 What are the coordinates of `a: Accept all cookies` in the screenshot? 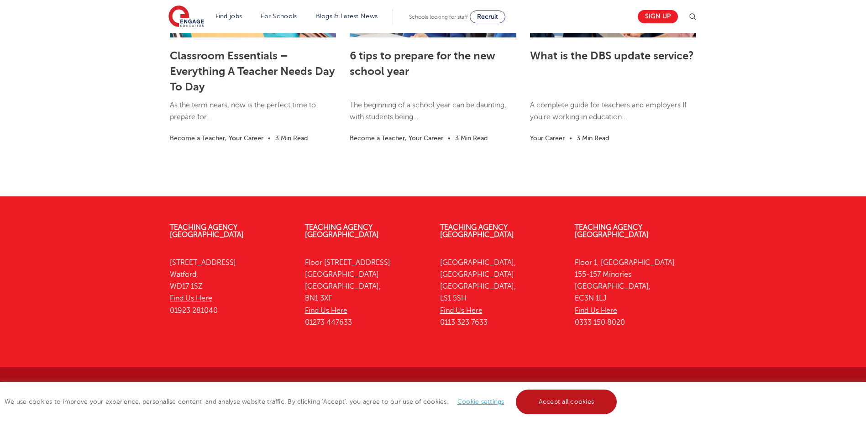 It's located at (567, 402).